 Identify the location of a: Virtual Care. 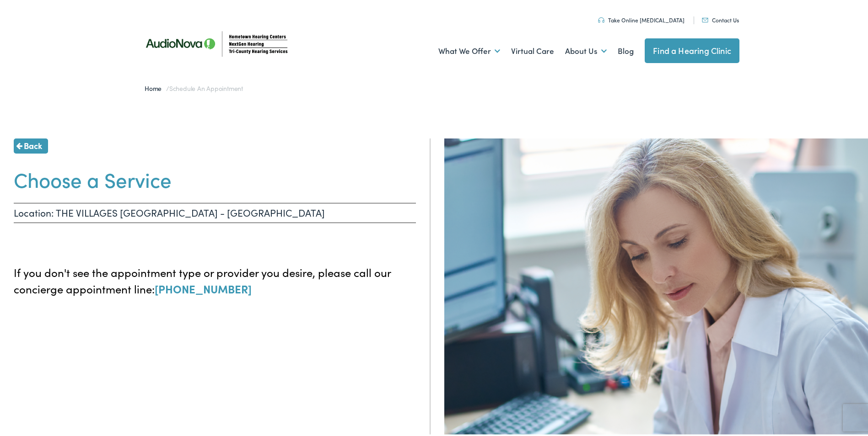
(532, 49).